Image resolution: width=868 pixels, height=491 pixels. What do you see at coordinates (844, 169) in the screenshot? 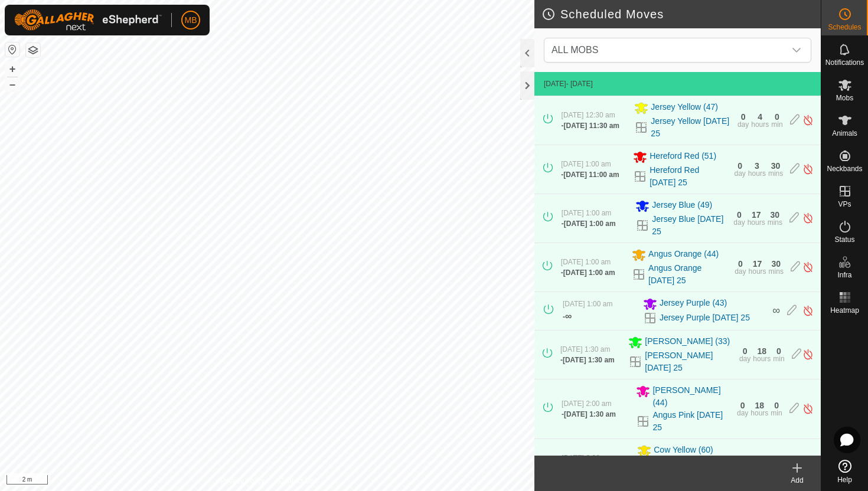
I see `span: Neckbands` at bounding box center [844, 169].